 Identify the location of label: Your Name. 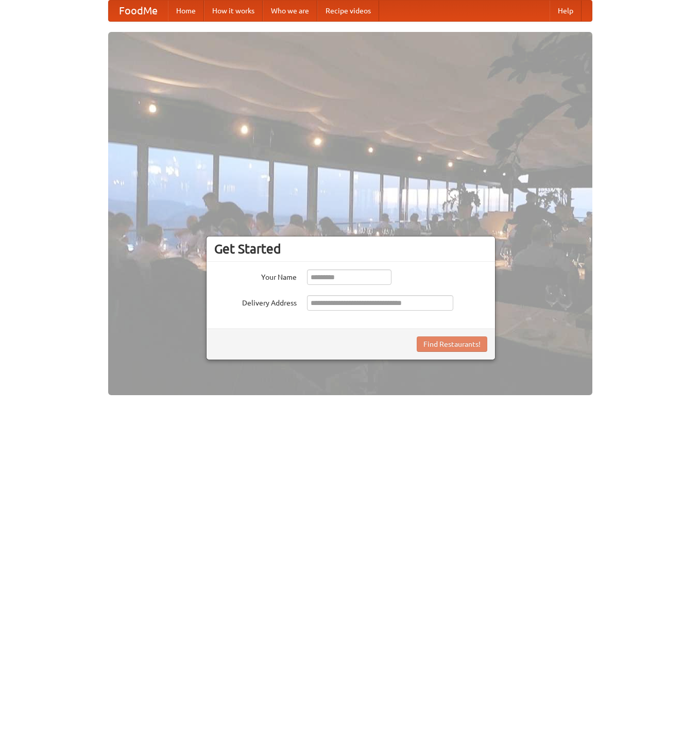
(256, 276).